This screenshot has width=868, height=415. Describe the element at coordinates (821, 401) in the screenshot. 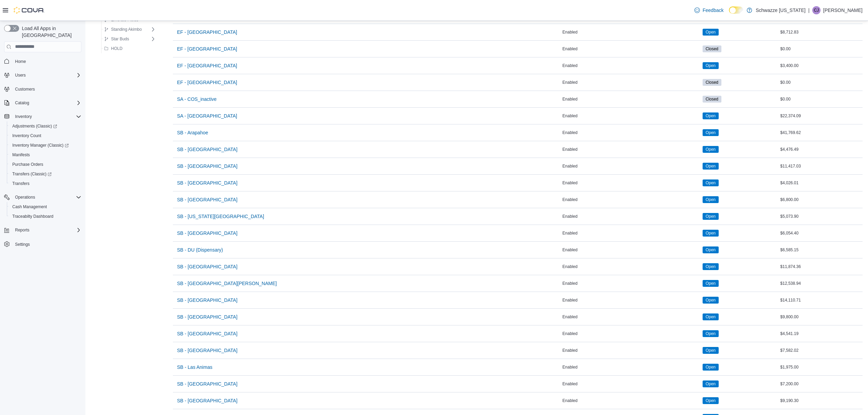

I see `div: $9,190.30` at that location.